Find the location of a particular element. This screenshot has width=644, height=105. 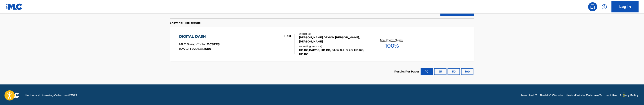

a: Log In is located at coordinates (625, 7).